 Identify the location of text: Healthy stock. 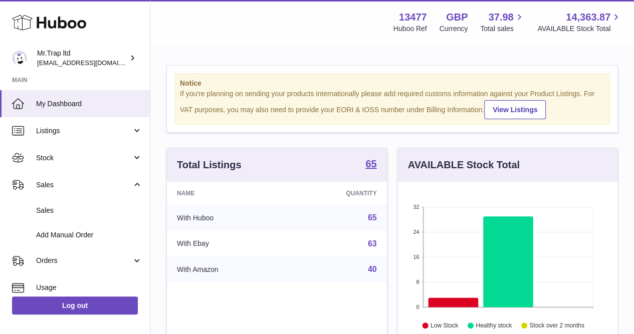
(494, 326).